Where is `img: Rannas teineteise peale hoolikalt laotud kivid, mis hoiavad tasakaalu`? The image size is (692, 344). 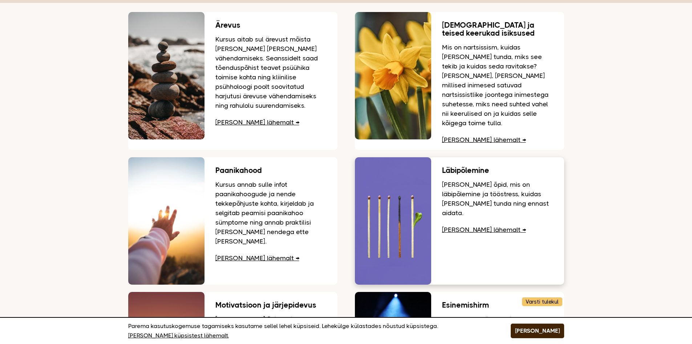 img: Rannas teineteise peale hoolikalt laotud kivid, mis hoiavad tasakaalu is located at coordinates (166, 76).